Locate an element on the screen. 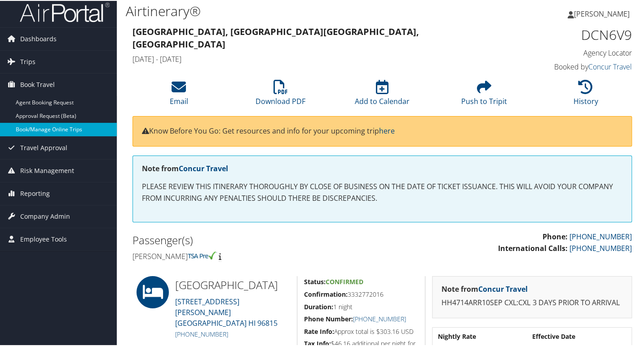  h2: Passenger(s) is located at coordinates (254, 240).